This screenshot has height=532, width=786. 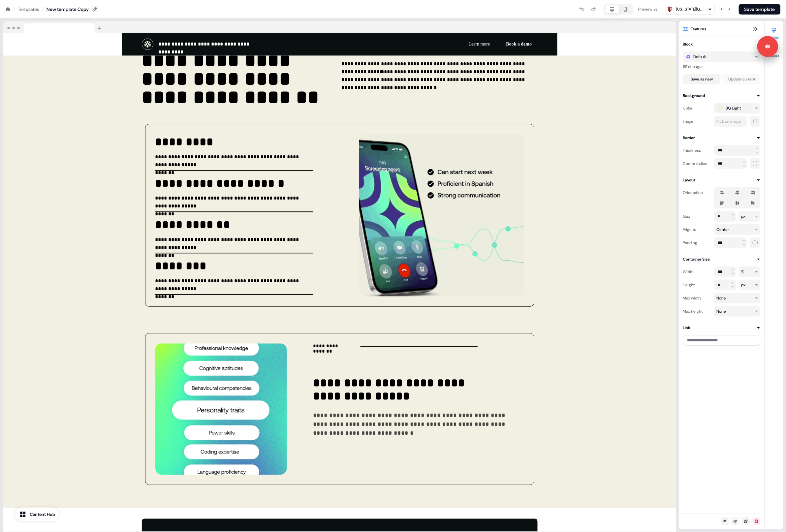 What do you see at coordinates (697, 243) in the screenshot?
I see `div: Padding` at bounding box center [697, 243].